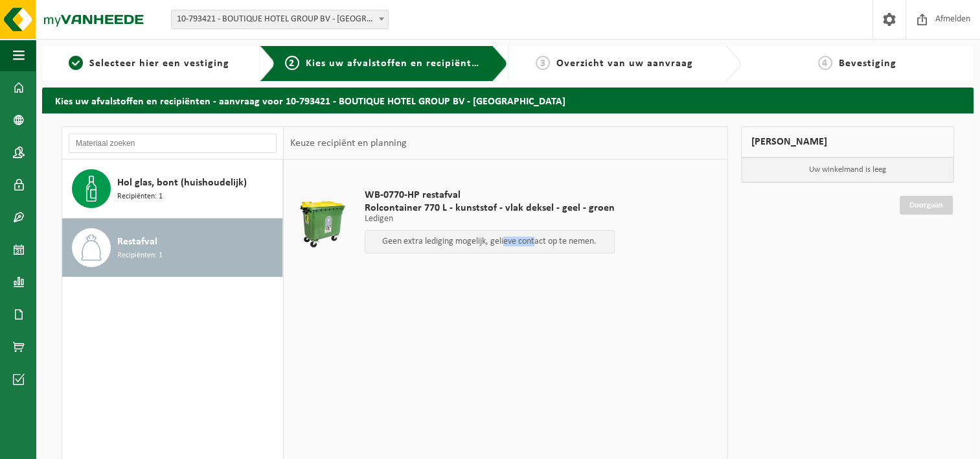 The width and height of the screenshot is (980, 459). Describe the element at coordinates (867, 63) in the screenshot. I see `span: Bevestiging` at that location.